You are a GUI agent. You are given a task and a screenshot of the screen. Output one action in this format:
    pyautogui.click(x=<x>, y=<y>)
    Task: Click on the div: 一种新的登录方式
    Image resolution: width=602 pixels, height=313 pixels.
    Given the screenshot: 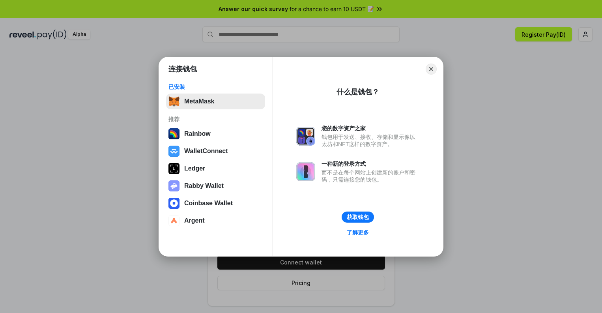 What is the action you would take?
    pyautogui.click(x=371, y=164)
    